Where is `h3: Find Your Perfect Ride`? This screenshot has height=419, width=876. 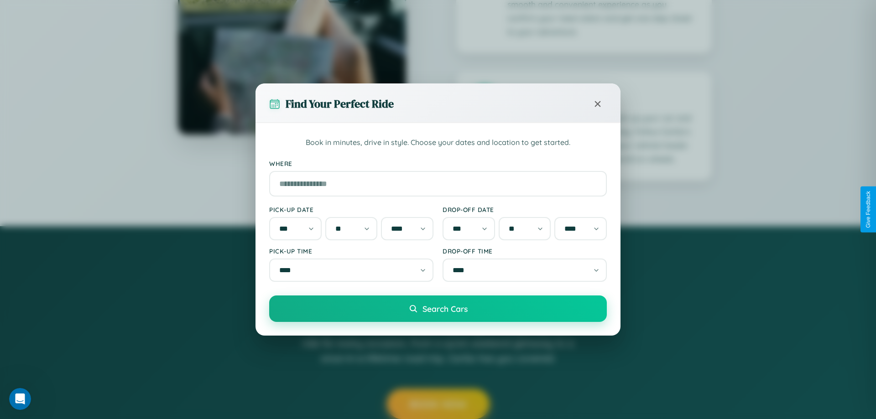
h3: Find Your Perfect Ride is located at coordinates (339, 104).